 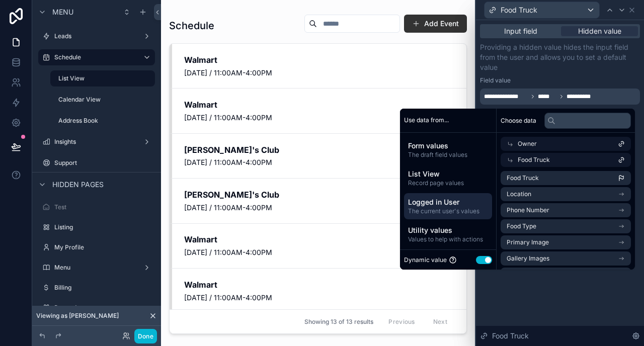 What do you see at coordinates (103, 288) in the screenshot?
I see `label: Billing` at bounding box center [103, 288].